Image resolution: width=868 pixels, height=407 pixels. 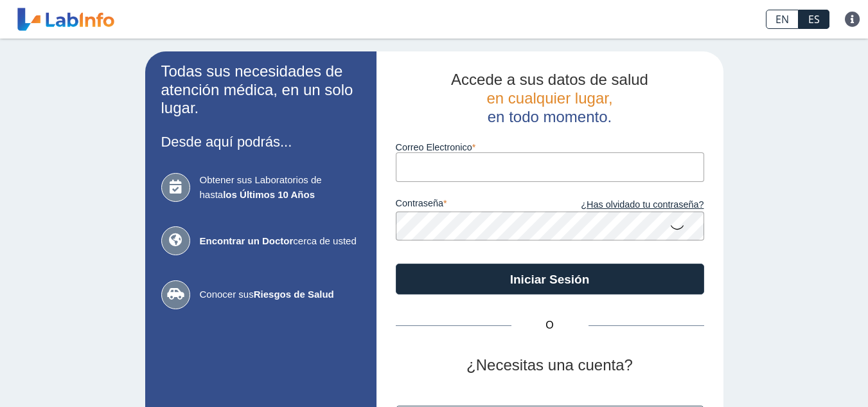 I want to click on span: Accede a sus datos de salud, so click(x=549, y=80).